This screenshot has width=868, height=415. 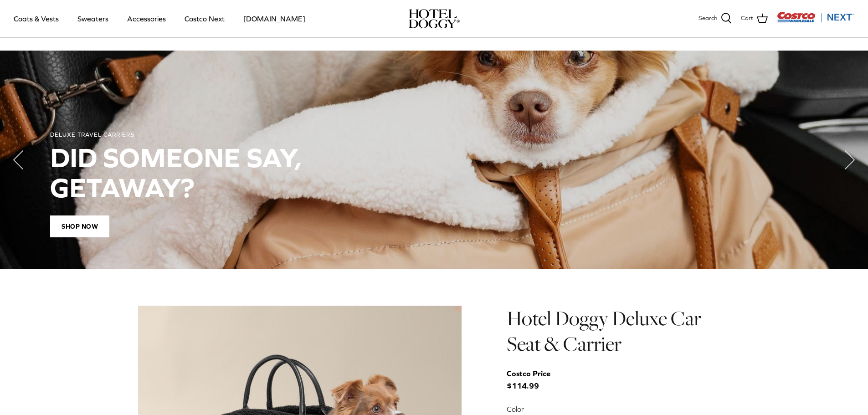 I want to click on img: Costco Next, so click(x=815, y=17).